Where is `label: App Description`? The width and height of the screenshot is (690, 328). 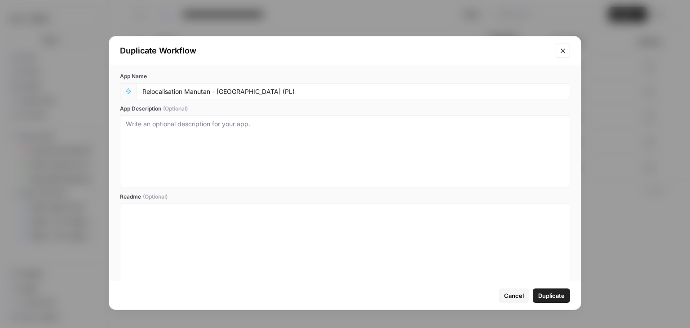
label: App Description is located at coordinates (345, 109).